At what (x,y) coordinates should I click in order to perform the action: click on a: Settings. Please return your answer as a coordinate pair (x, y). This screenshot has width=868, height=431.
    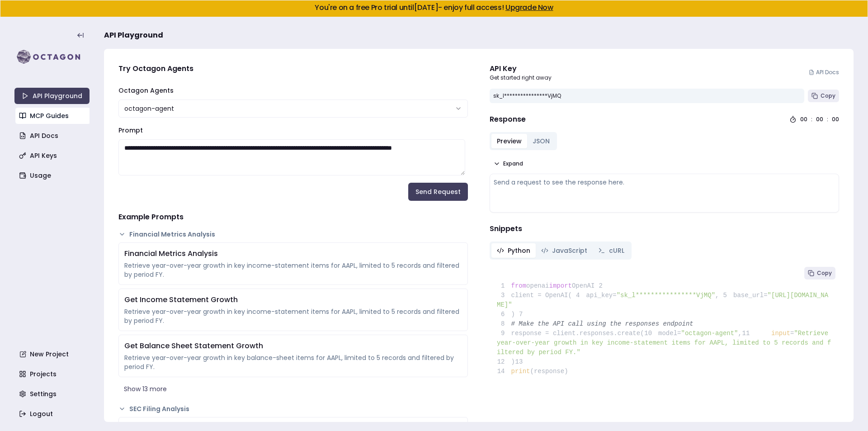
    Looking at the image, I should click on (53, 394).